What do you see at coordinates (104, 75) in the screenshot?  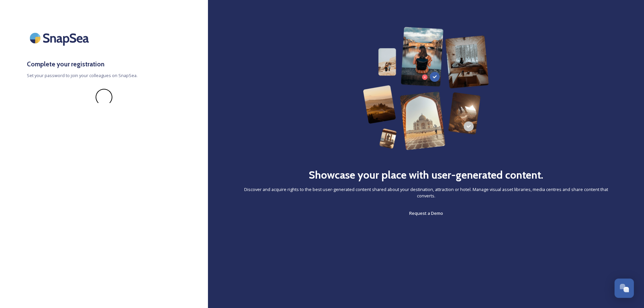 I see `span: Set your password to join your colleagues on SnapSea.` at bounding box center [104, 75].